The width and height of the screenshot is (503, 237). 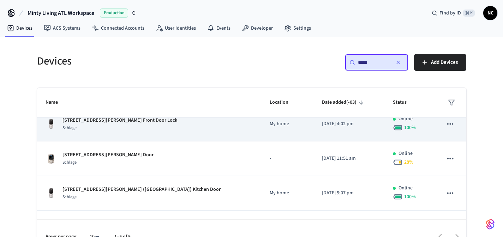 I want to click on span: NC, so click(x=490, y=13).